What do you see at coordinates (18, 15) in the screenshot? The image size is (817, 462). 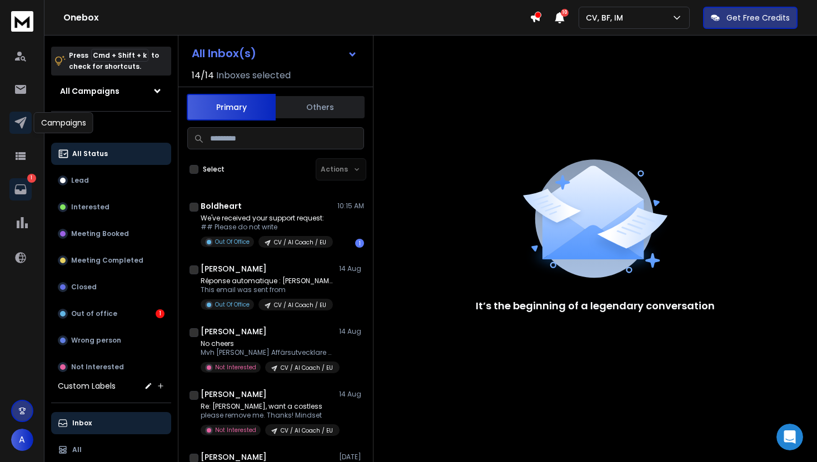 I see `button: go back` at bounding box center [18, 15].